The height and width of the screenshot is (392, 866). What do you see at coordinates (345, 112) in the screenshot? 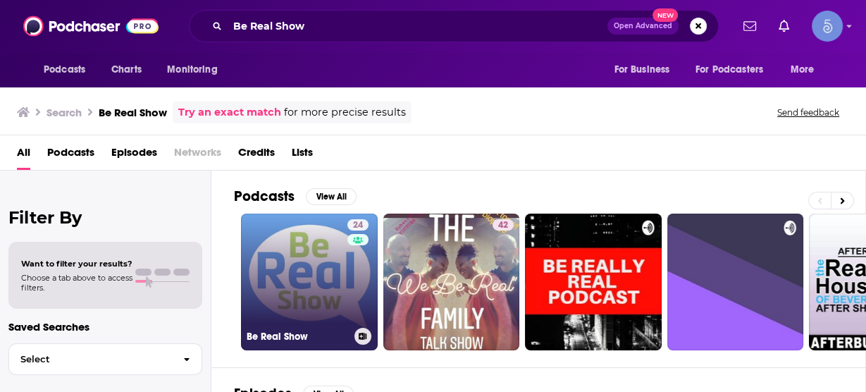
I see `span: for more precise results` at bounding box center [345, 112].